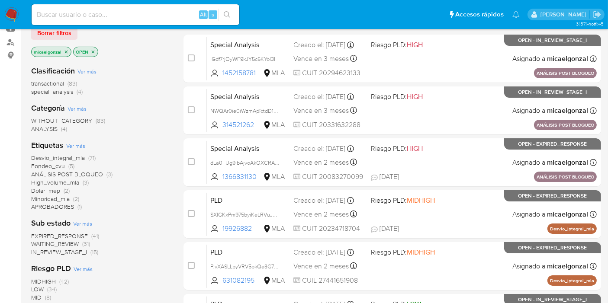 Image resolution: width=608 pixels, height=303 pixels. Describe the element at coordinates (203, 14) in the screenshot. I see `span: Alt` at that location.